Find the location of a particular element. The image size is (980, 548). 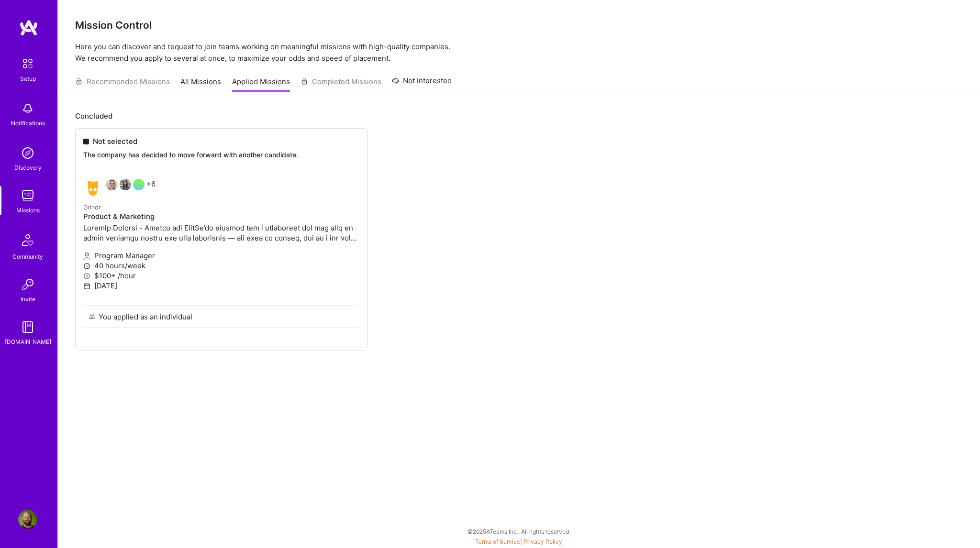

img: Community is located at coordinates (28, 241).